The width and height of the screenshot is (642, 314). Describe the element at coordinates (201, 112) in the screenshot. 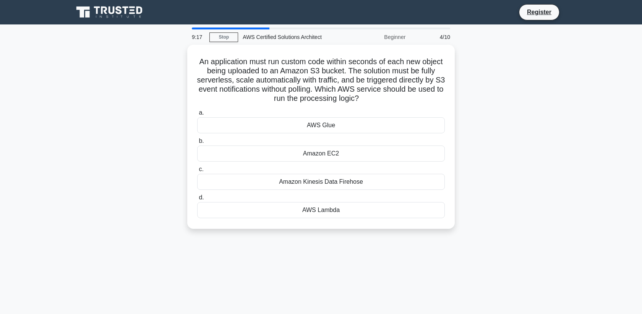

I see `span: a.` at that location.